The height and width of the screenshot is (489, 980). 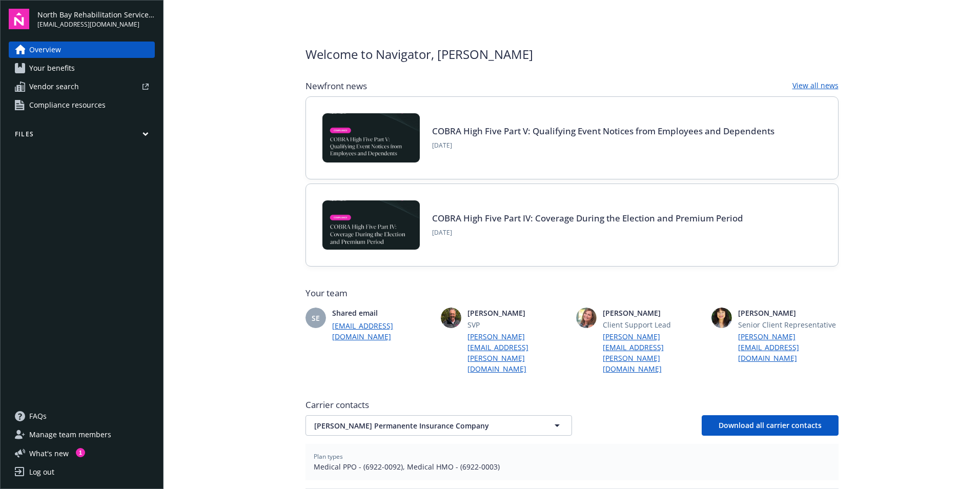 What do you see at coordinates (81, 453) in the screenshot?
I see `div: 1` at bounding box center [81, 453].